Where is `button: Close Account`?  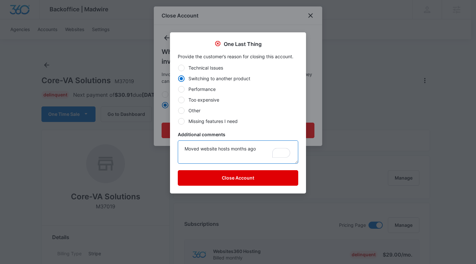
button: Close Account is located at coordinates (238, 178).